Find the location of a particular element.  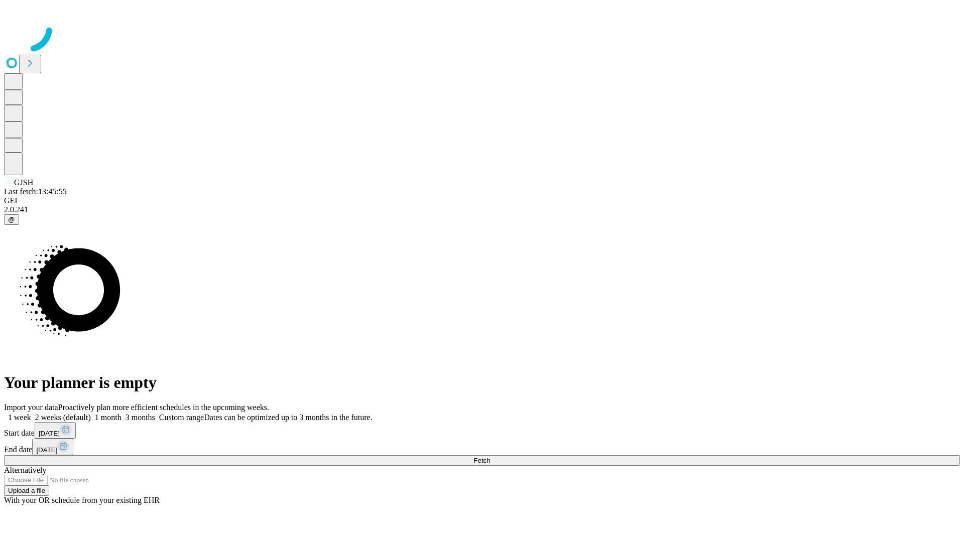

span: Custom range is located at coordinates (181, 417).